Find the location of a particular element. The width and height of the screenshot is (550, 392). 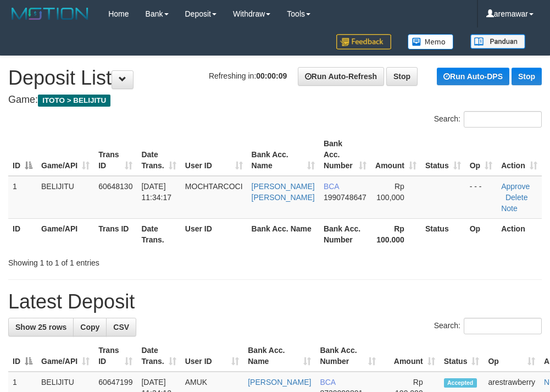

a: Delete is located at coordinates (517, 197).